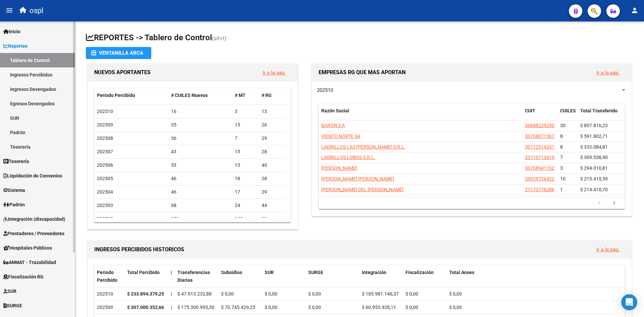  What do you see at coordinates (146, 308) in the screenshot?
I see `strong: $ 307.000.352,66` at bounding box center [146, 308].